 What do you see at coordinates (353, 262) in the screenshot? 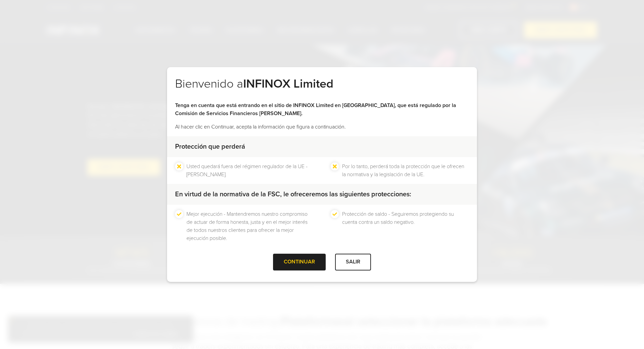
I see `div: SALIR` at bounding box center [353, 262].